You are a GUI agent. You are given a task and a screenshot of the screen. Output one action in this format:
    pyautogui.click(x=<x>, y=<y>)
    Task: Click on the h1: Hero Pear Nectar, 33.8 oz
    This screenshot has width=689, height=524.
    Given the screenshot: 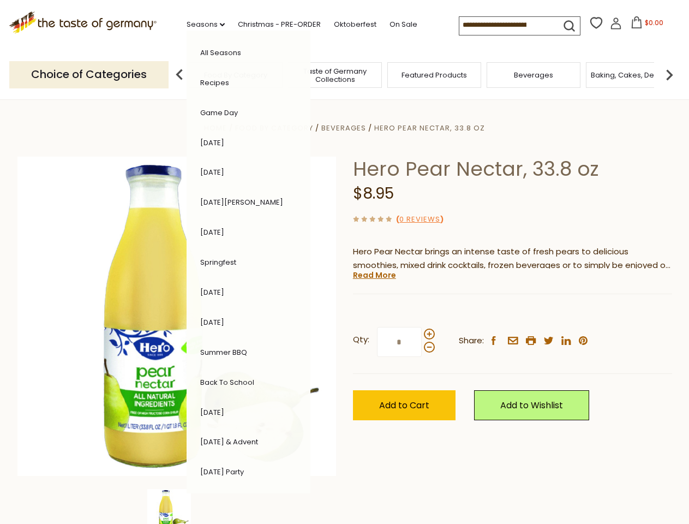 What is the action you would take?
    pyautogui.click(x=512, y=169)
    